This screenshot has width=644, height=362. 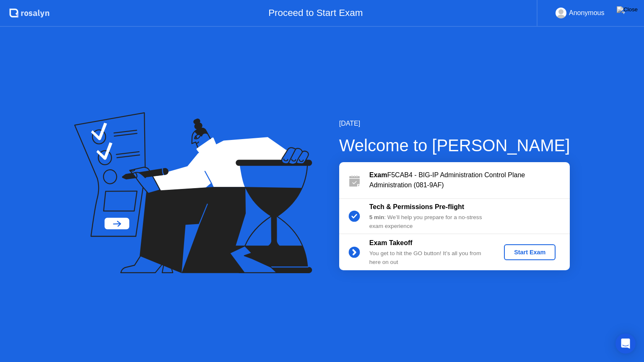 I want to click on div: You get to hit the GO button! It’s all you from here on out, so click(x=430, y=258).